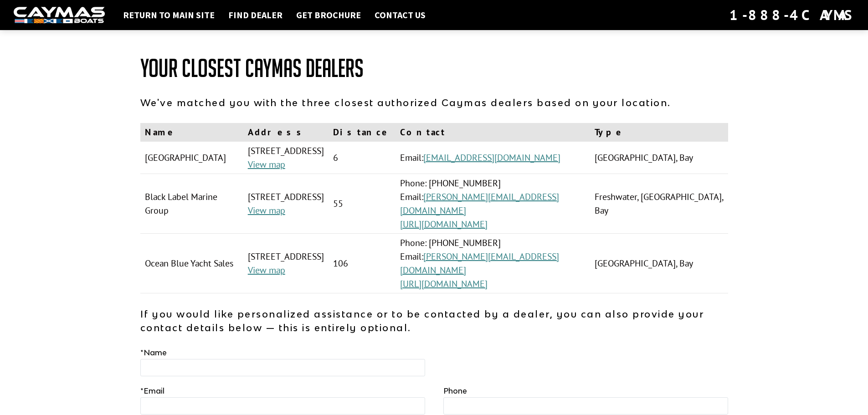 This screenshot has height=415, width=868. I want to click on th: Address, so click(286, 132).